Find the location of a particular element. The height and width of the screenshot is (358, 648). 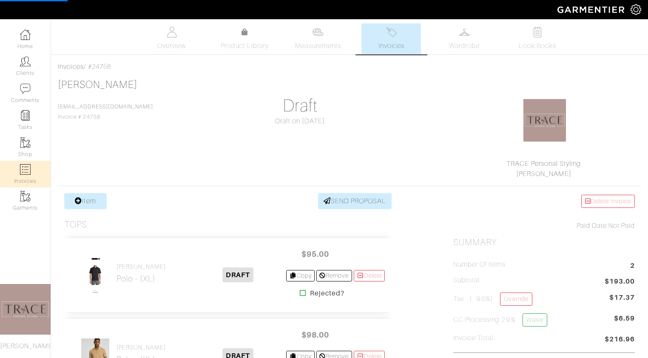

img: reminder-icon-8004d30b9f0a5d33ae49ab947aed9ed385cf756f9e5892f1edd6e32f2345188e.png is located at coordinates (25, 115).